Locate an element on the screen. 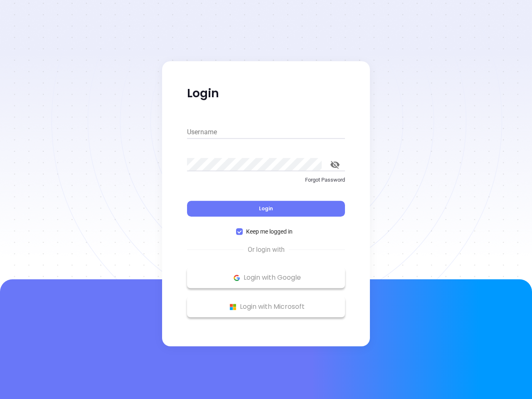 Image resolution: width=532 pixels, height=399 pixels. p: Login with Google is located at coordinates (266, 278).